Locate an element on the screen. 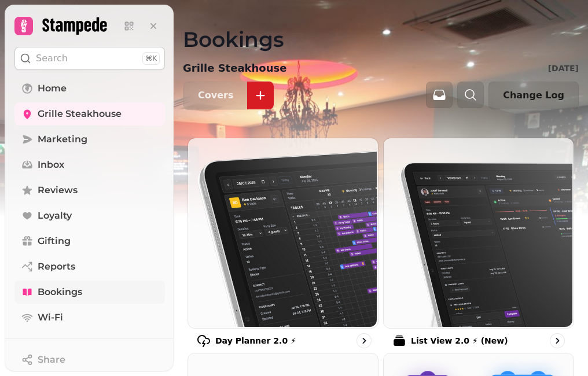  span: Share is located at coordinates (51, 360).